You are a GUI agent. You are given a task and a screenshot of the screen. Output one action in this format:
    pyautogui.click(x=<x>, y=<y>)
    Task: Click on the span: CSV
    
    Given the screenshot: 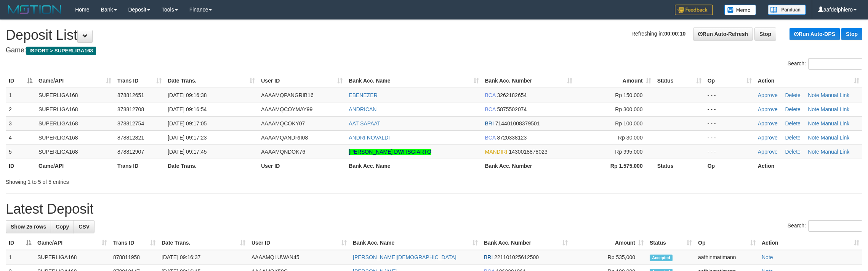 What is the action you would take?
    pyautogui.click(x=84, y=226)
    